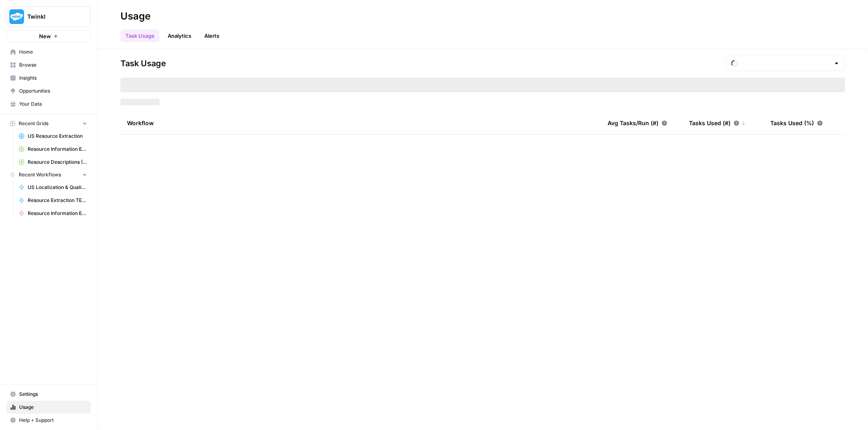 The width and height of the screenshot is (868, 430). Describe the element at coordinates (52, 17) in the screenshot. I see `span: Twinkl` at that location.